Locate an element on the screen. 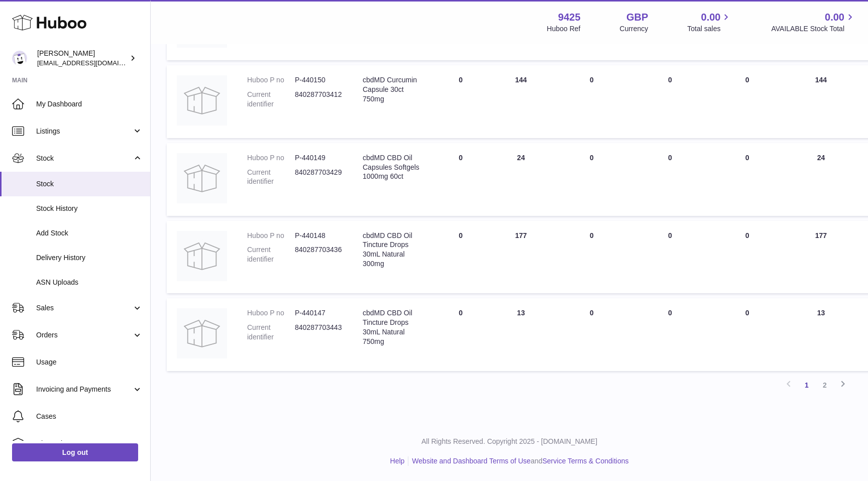  dd: 840287703412 is located at coordinates (318, 100).